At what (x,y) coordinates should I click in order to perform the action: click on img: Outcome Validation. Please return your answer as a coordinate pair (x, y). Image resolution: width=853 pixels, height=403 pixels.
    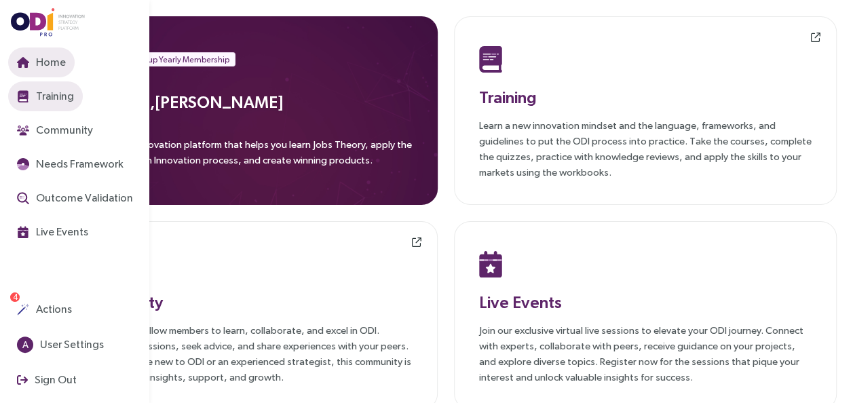
    Looking at the image, I should click on (23, 198).